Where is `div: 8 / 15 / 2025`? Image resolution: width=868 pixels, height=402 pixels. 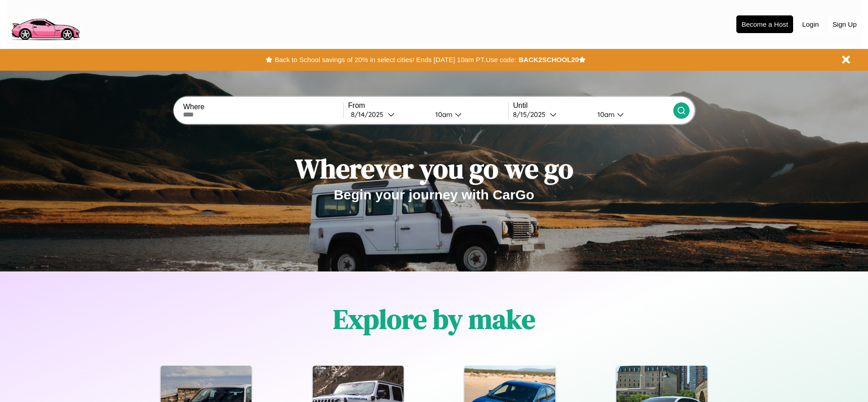 div: 8 / 15 / 2025 is located at coordinates (531, 114).